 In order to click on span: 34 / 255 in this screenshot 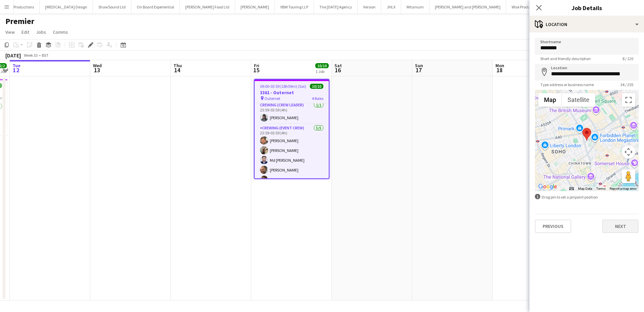, I will do `click(627, 84)`.